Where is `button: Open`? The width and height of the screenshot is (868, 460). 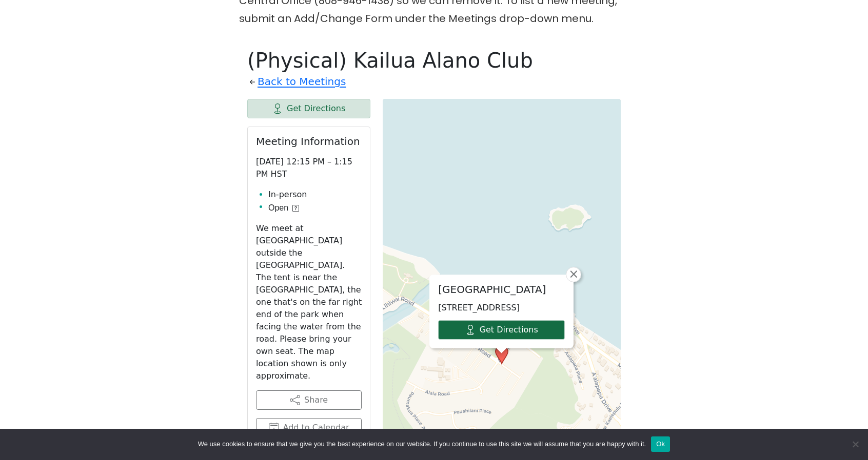
button: Open is located at coordinates (284, 208).